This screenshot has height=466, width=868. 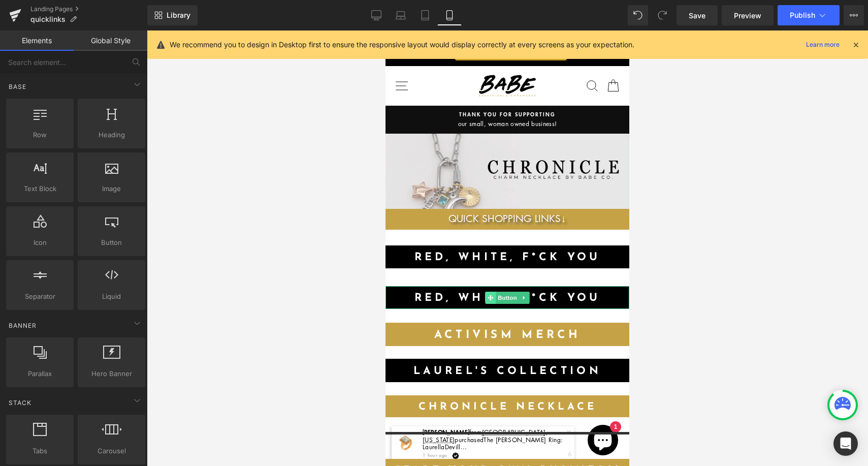 What do you see at coordinates (748, 15) in the screenshot?
I see `a: Preview` at bounding box center [748, 15].